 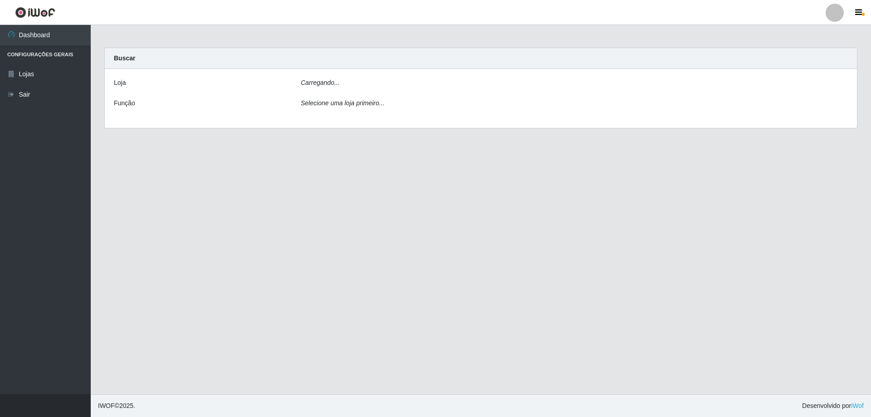 I want to click on i: Selecione uma loja primeiro..., so click(x=343, y=103).